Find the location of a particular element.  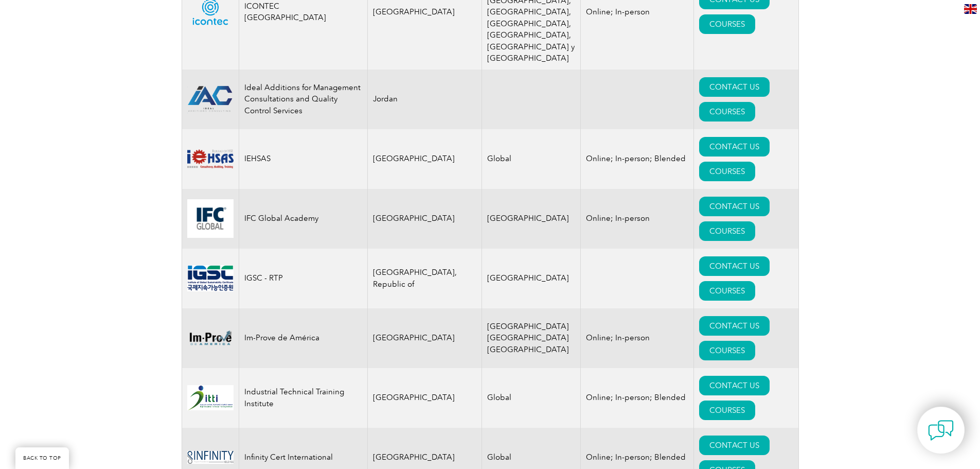

img: en is located at coordinates (971, 9).